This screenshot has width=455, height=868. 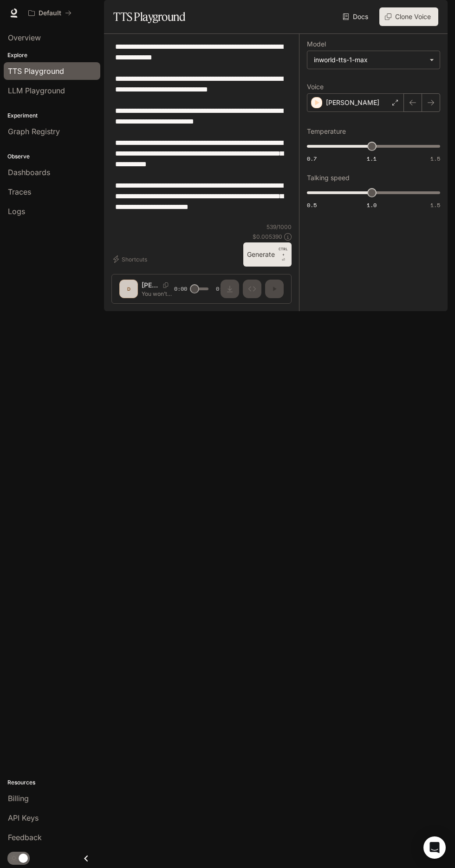 What do you see at coordinates (328, 178) in the screenshot?
I see `p: Talking speed` at bounding box center [328, 178].